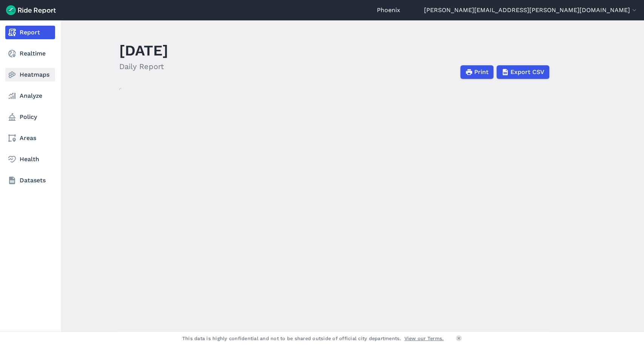  Describe the element at coordinates (477, 72) in the screenshot. I see `button: Print` at that location.